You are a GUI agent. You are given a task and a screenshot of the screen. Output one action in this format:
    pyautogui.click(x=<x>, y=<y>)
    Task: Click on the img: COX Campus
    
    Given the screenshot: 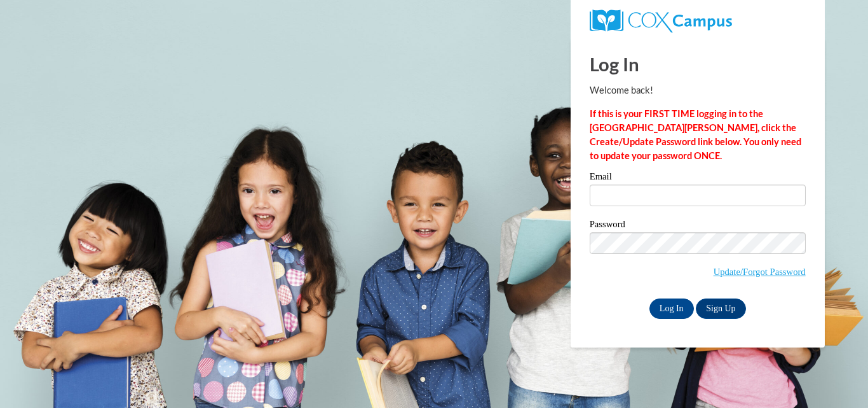 What is the action you would take?
    pyautogui.click(x=661, y=21)
    